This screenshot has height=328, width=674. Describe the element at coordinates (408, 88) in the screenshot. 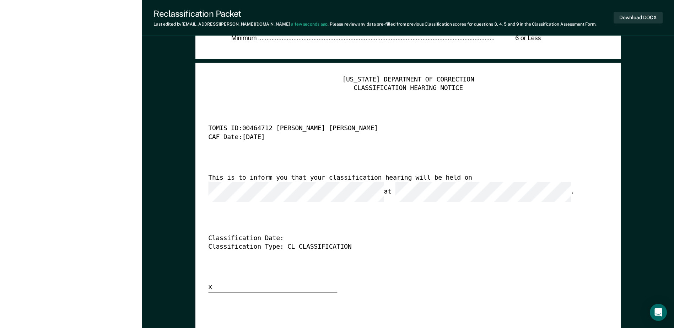

I see `div: CLASSIFICATION HEARING NOTICE` at that location.